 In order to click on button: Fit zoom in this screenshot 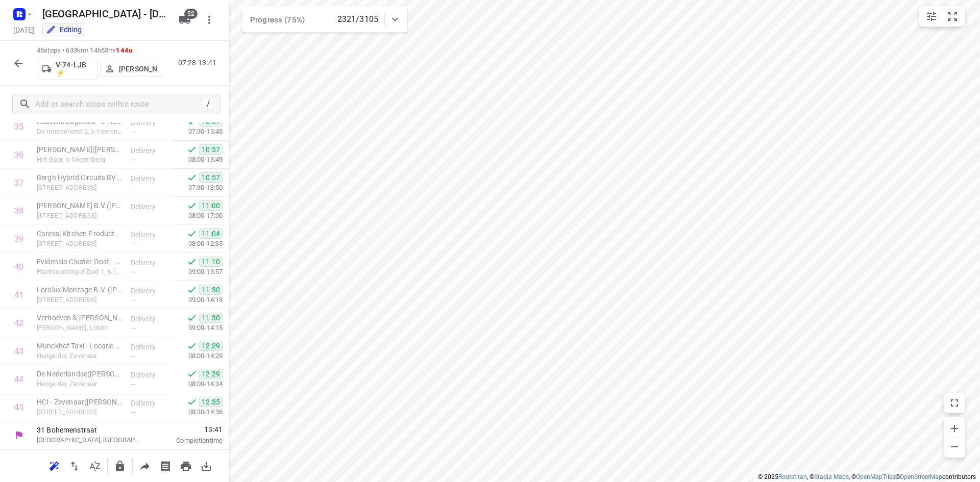, I will do `click(952, 17)`.